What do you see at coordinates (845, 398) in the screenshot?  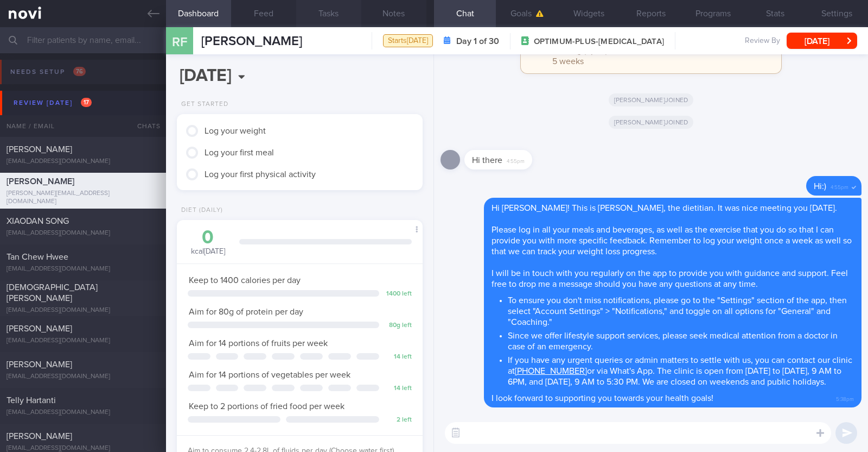 I see `span: 5:38pm` at bounding box center [845, 398].